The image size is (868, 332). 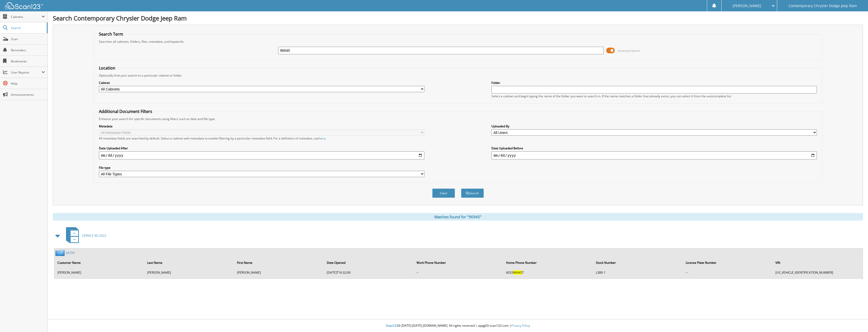 What do you see at coordinates (638, 262) in the screenshot?
I see `th: Stock Number` at bounding box center [638, 262].